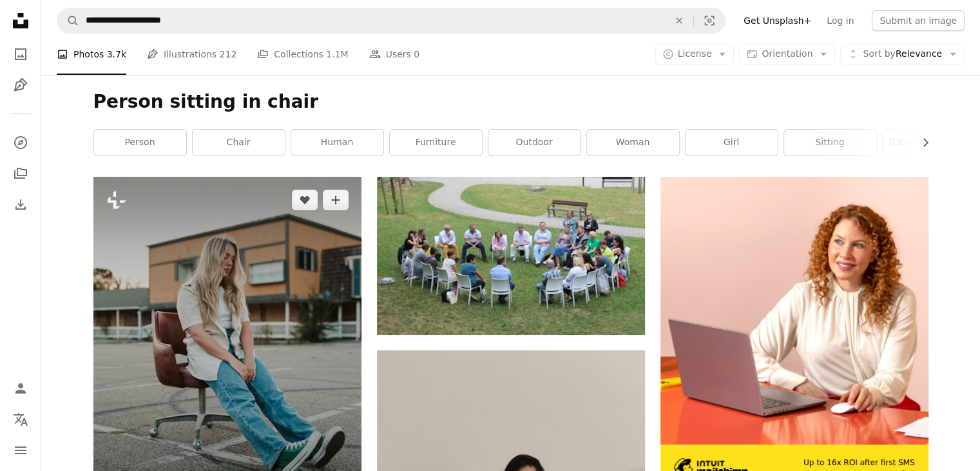 This screenshot has height=471, width=980. Describe the element at coordinates (831, 143) in the screenshot. I see `a: sitting` at that location.